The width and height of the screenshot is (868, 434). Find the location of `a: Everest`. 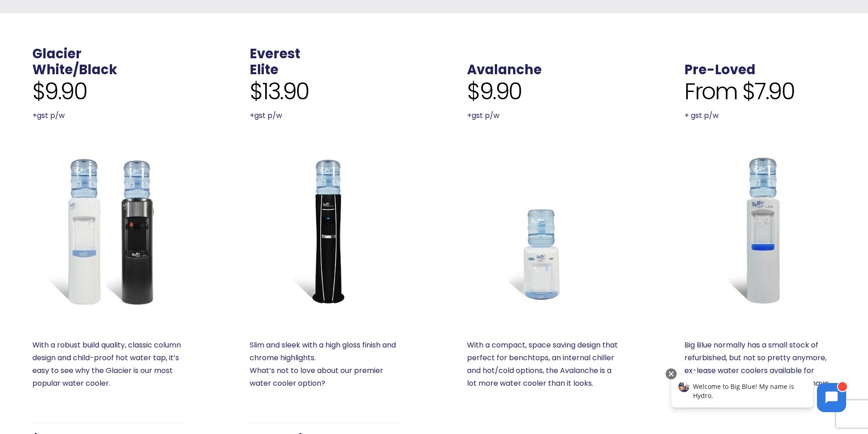

a: Everest is located at coordinates (275, 54).